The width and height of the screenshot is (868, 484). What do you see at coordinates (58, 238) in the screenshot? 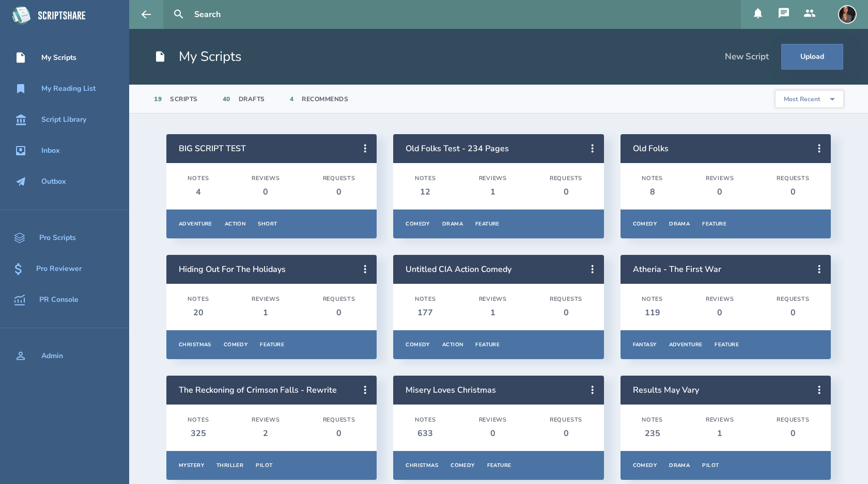
I see `div: Pro Scripts` at bounding box center [58, 238].